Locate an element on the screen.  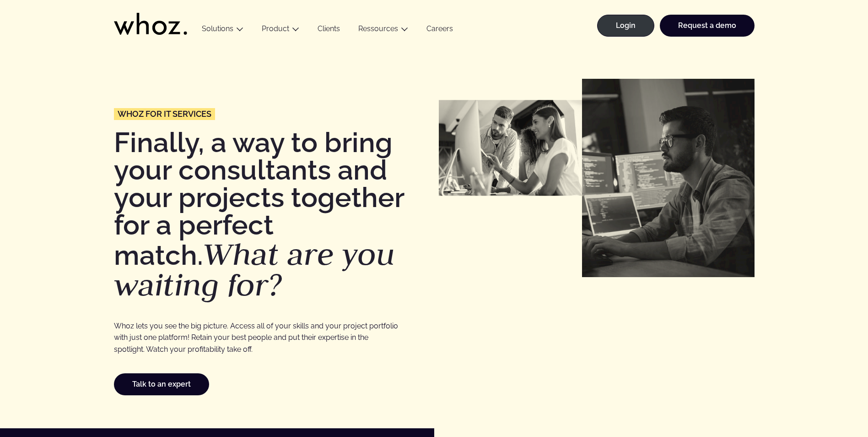
button: Product is located at coordinates (280, 30).